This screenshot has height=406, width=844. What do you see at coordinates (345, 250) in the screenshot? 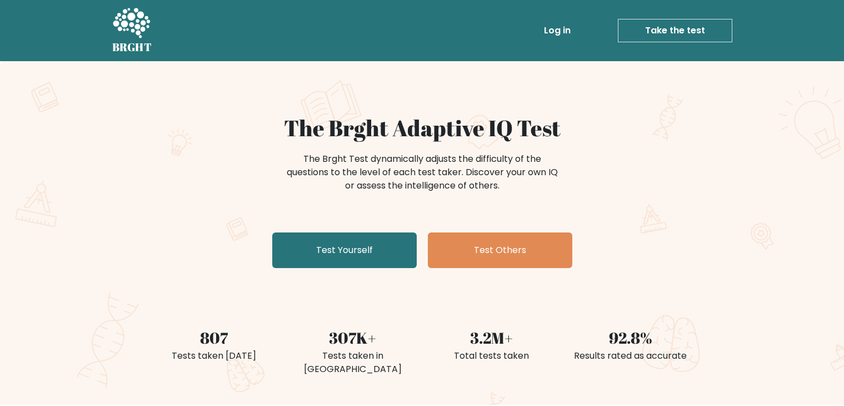
I see `a: Test Yourself` at bounding box center [345, 250].